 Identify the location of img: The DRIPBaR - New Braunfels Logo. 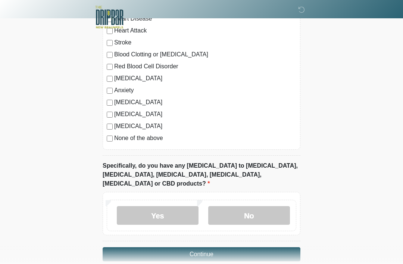
(109, 18).